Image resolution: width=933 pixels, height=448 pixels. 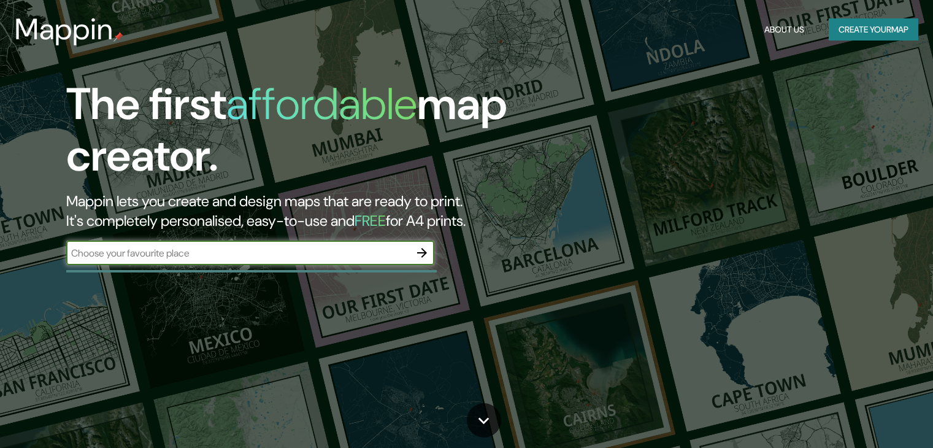 I want to click on h5: FREE, so click(x=370, y=220).